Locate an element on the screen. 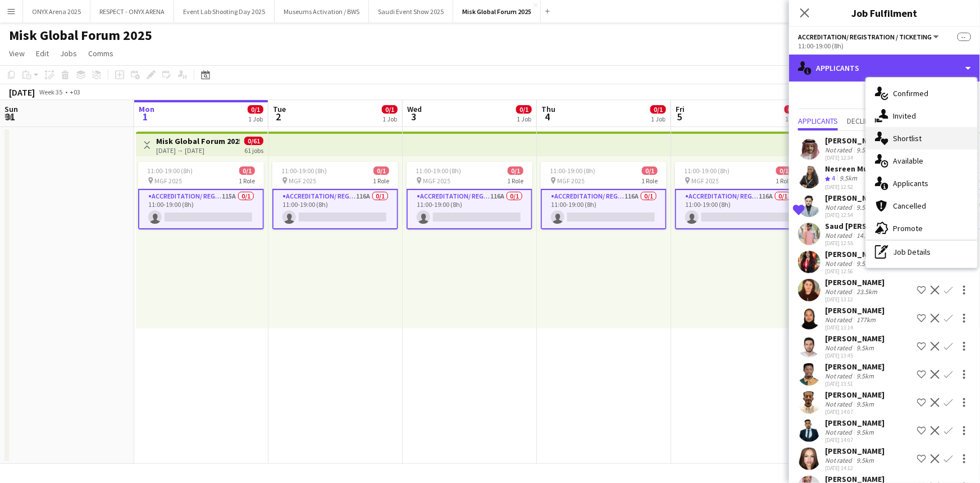 The image size is (980, 483). div: Applicants is located at coordinates (922, 183).